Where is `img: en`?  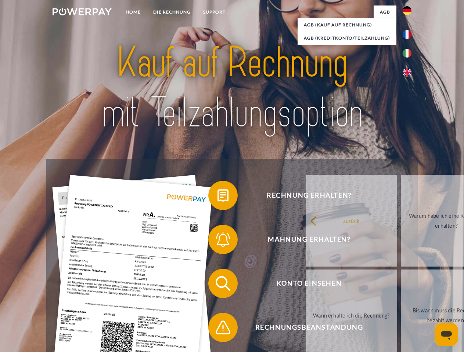
img: en is located at coordinates (407, 72).